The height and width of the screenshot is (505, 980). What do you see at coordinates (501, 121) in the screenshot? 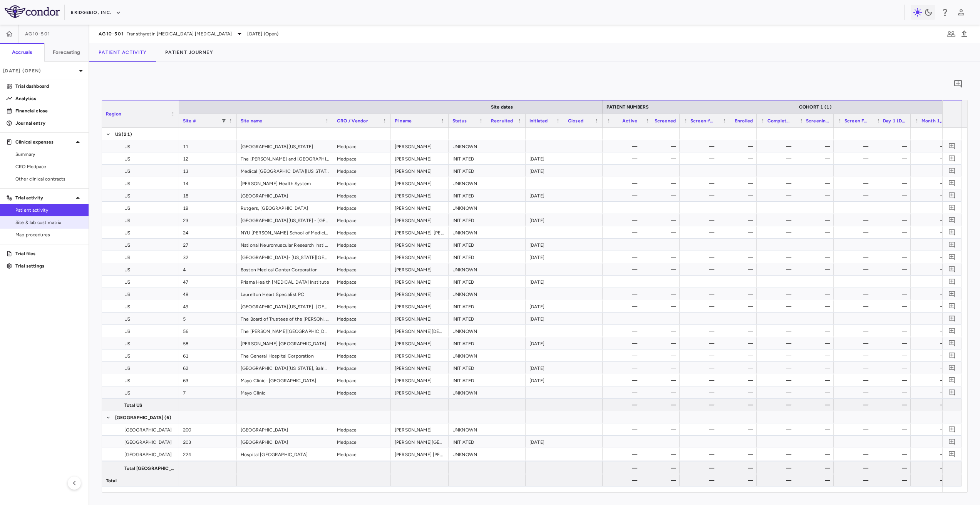
I see `span: Recruited` at bounding box center [501, 121].